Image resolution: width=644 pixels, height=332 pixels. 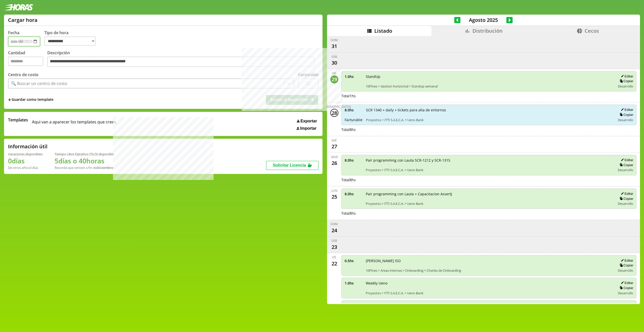 What do you see at coordinates (335, 163) in the screenshot?
I see `div: 26` at bounding box center [335, 163].